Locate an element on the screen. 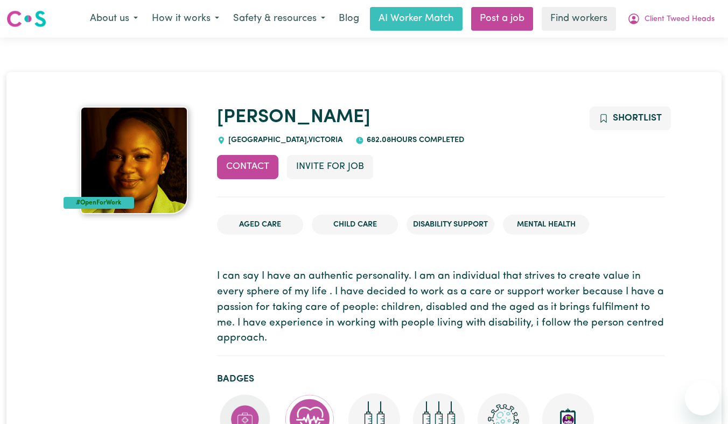 Image resolution: width=728 pixels, height=424 pixels. p: I can say I have an authentic personality. I am an individual that strives to create value in eve... is located at coordinates (440, 308).